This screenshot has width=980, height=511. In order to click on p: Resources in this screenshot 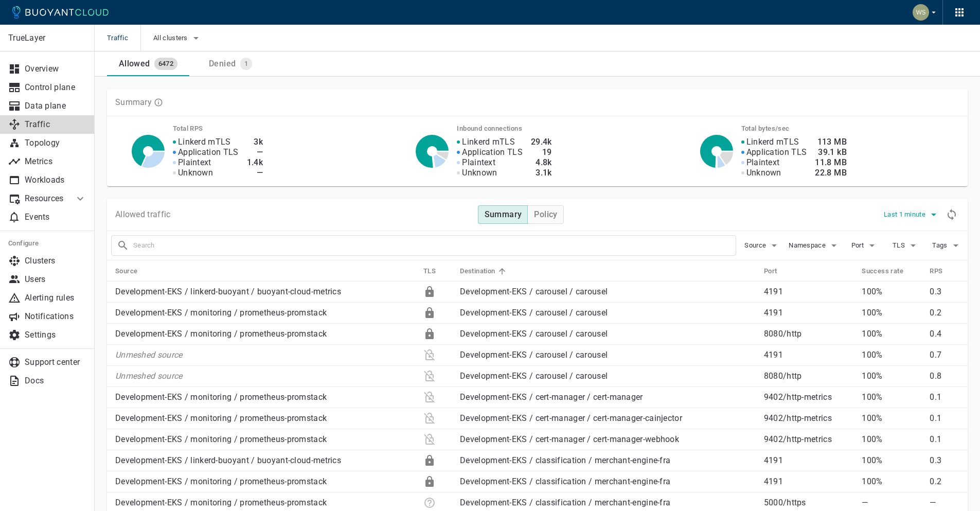, I will do `click(45, 199)`.